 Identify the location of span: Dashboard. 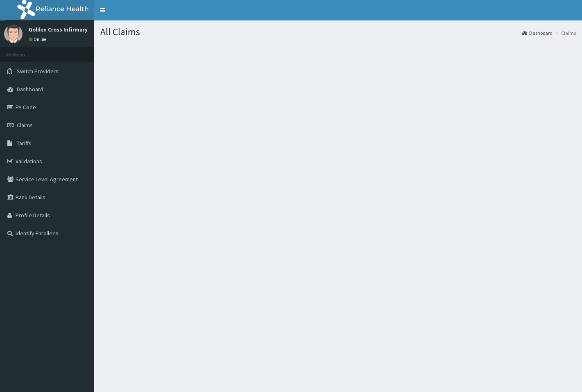
(30, 89).